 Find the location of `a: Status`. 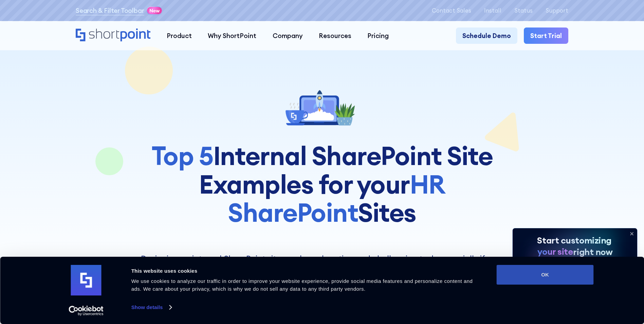

a: Status is located at coordinates (524, 10).